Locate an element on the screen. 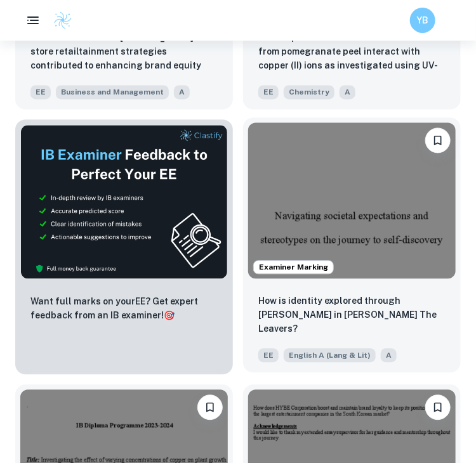 This screenshot has width=476, height=463. span: Business and Management is located at coordinates (112, 92).